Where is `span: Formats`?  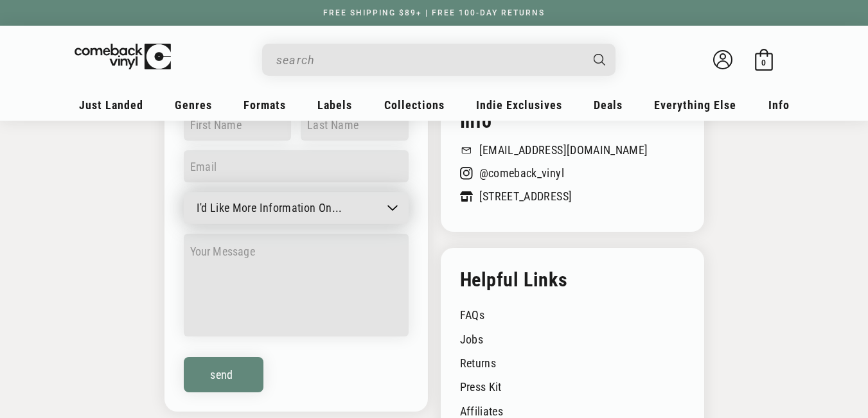 span: Formats is located at coordinates (265, 104).